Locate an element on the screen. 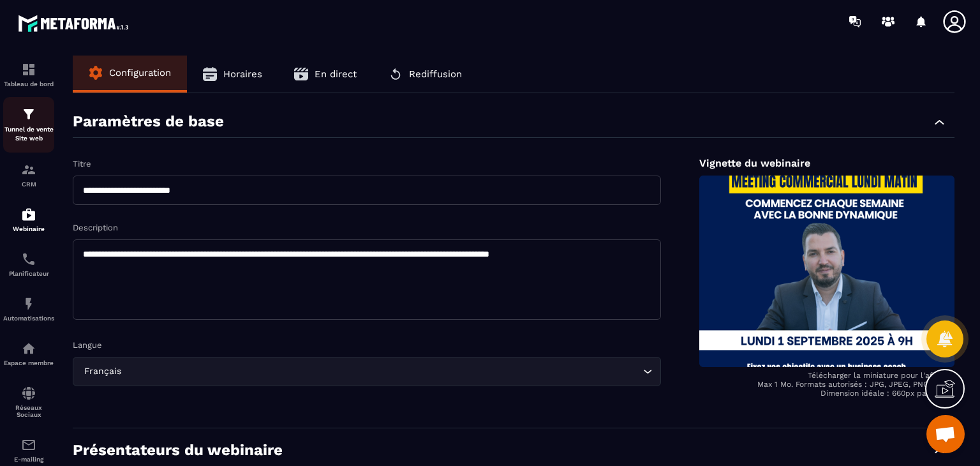 The height and width of the screenshot is (466, 980). span: Français is located at coordinates (102, 372).